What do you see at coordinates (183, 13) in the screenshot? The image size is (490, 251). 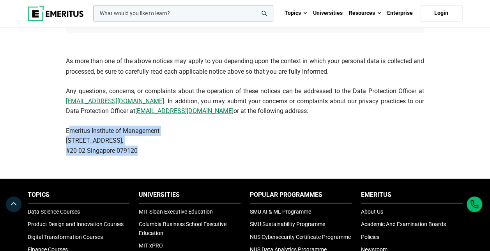 I see `input: woocommerce-product-search-field-0` at bounding box center [183, 13].